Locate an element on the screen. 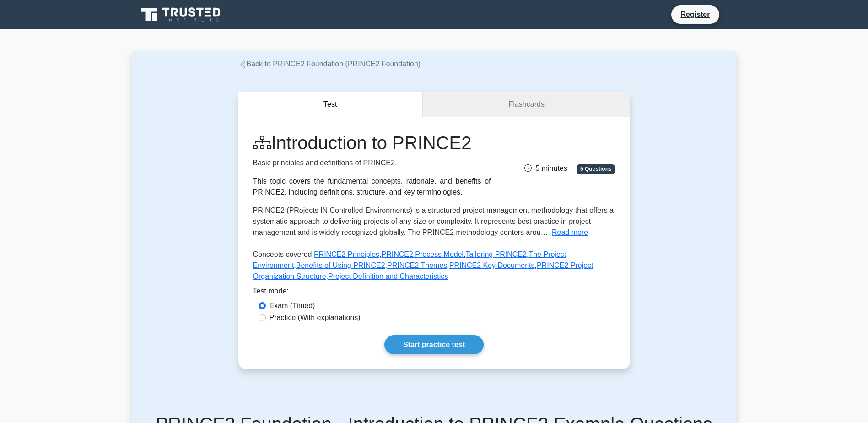 The image size is (868, 423). a: PRINCE2 Project Organization Structure is located at coordinates (423, 271).